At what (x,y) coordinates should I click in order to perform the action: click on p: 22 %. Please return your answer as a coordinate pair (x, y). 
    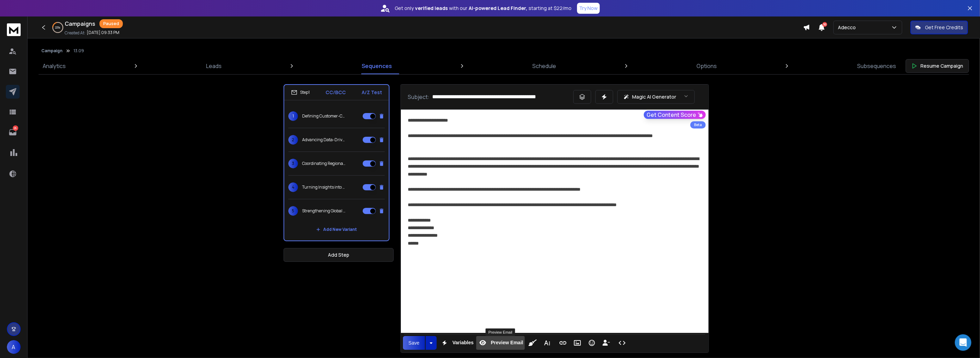
    Looking at the image, I should click on (58, 28).